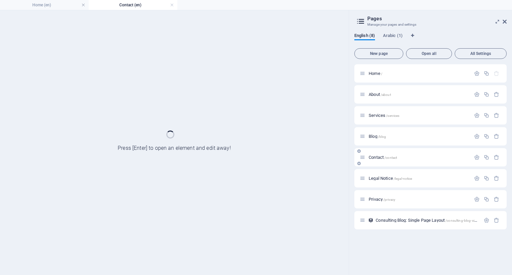 The height and width of the screenshot is (275, 512). What do you see at coordinates (496, 73) in the screenshot?
I see `div: The startpage cannot be deleted` at bounding box center [496, 73].